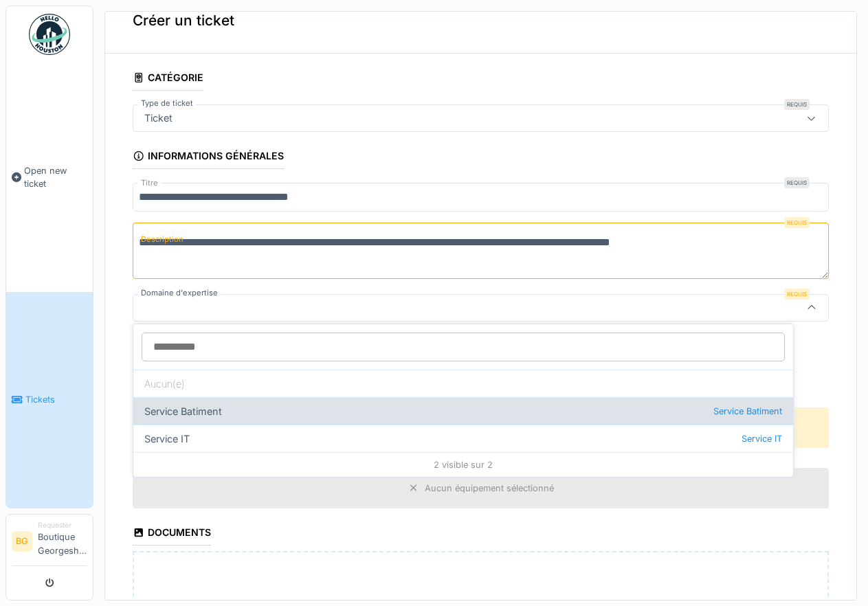 This screenshot has width=868, height=606. What do you see at coordinates (463, 384) in the screenshot?
I see `div: Aucun(e)` at bounding box center [463, 384].